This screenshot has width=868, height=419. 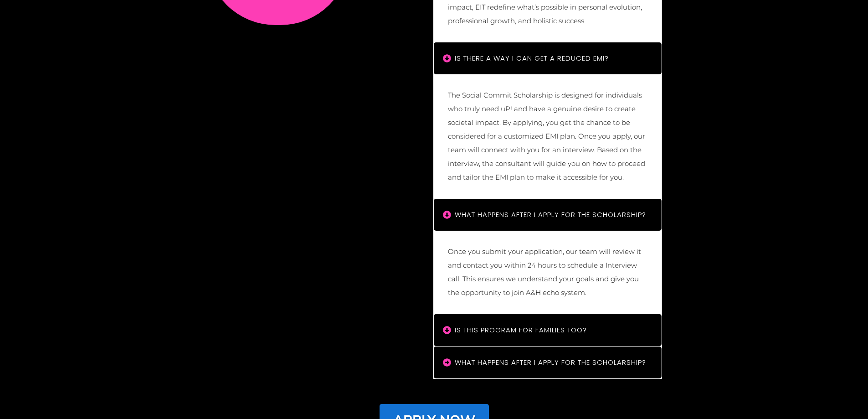 I want to click on h4: What happens after I apply for the scholarship?, so click(x=552, y=215).